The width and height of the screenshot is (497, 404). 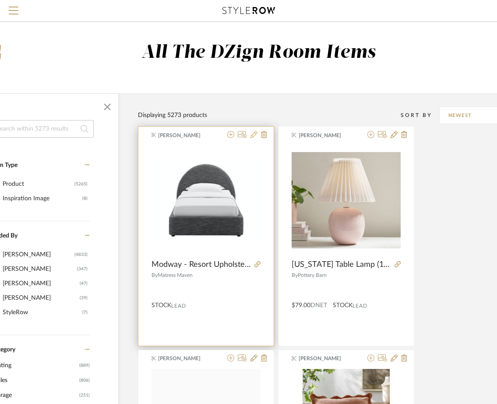 I want to click on img: Georgia Table Lamp (13"), so click(x=346, y=200).